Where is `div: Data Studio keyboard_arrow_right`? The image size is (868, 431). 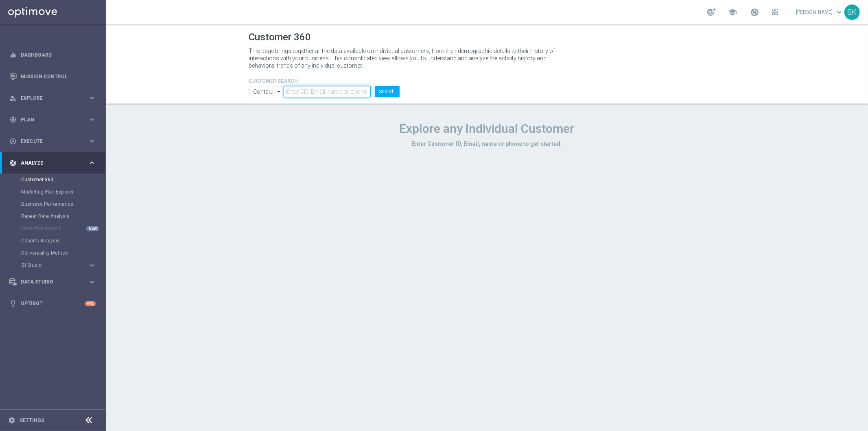 div: Data Studio keyboard_arrow_right is located at coordinates (52, 282).